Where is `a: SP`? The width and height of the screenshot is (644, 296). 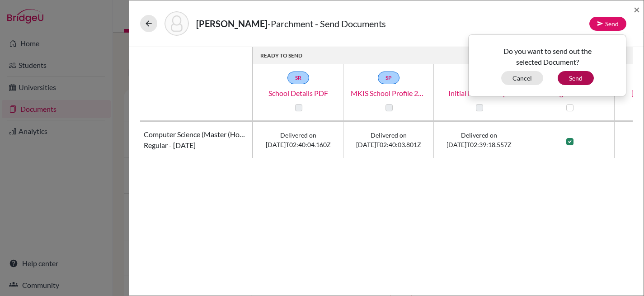
a: SP is located at coordinates (388, 78).